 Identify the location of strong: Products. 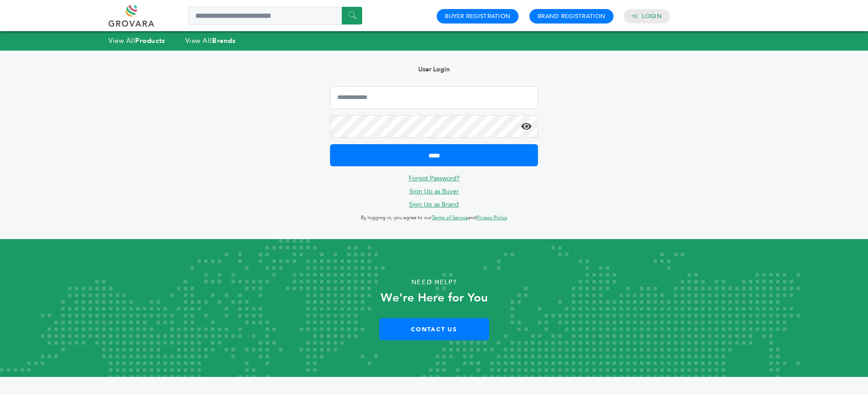
(150, 40).